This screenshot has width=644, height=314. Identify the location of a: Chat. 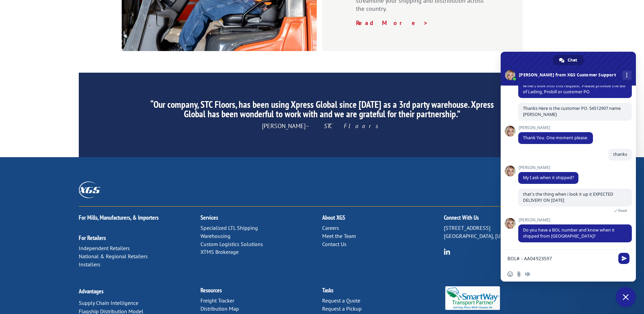
(568, 60).